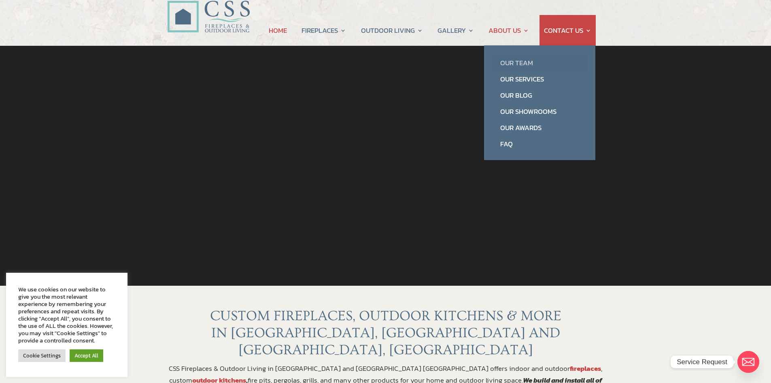 The height and width of the screenshot is (383, 771). Describe the element at coordinates (540, 111) in the screenshot. I see `a: Our Showrooms` at that location.